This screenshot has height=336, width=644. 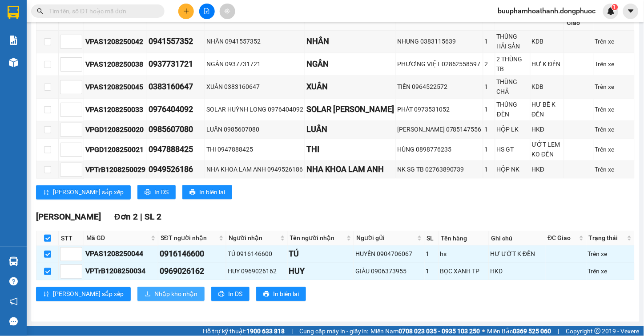 What do you see at coordinates (439, 87) in the screenshot?
I see `div: TIỀN 0964522572` at bounding box center [439, 87].